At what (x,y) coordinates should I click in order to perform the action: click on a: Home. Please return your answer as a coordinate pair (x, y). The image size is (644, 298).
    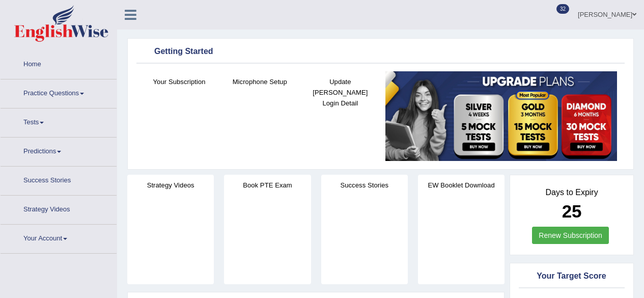
    Looking at the image, I should click on (58, 63).